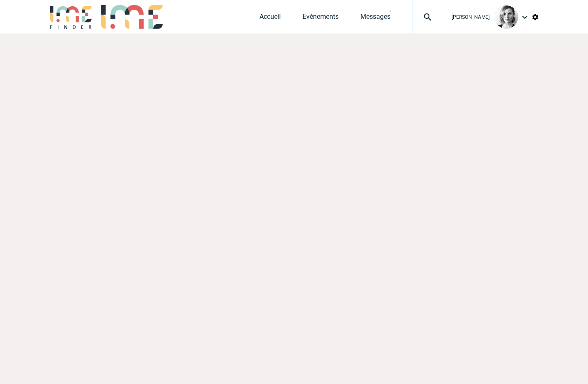 This screenshot has width=588, height=384. Describe the element at coordinates (321, 19) in the screenshot. I see `a: Evénements` at that location.